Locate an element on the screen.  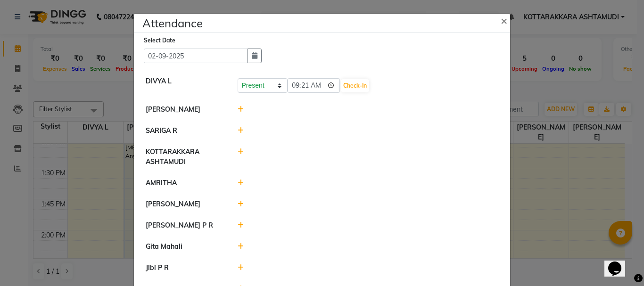
input: Select date is located at coordinates (196, 56).